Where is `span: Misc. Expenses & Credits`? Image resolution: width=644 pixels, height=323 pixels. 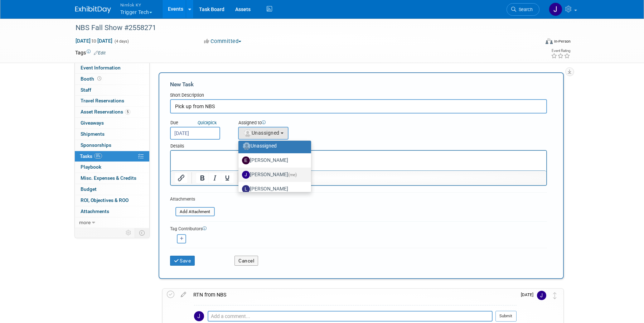
span: Misc. Expenses & Credits is located at coordinates (108, 178).